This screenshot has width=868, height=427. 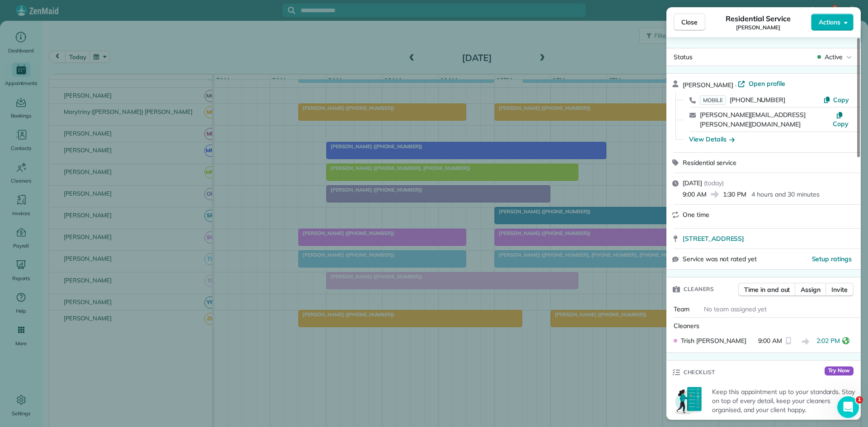 I want to click on div: View Details, so click(x=712, y=139).